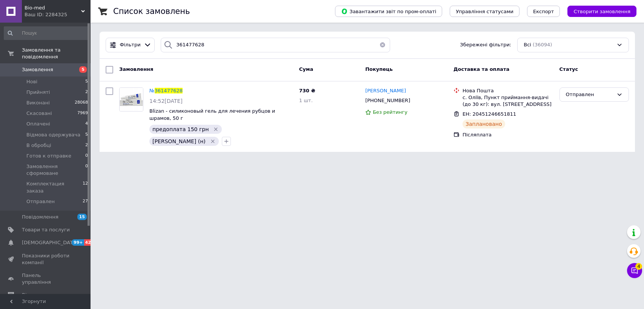 This screenshot has height=309, width=644. Describe the element at coordinates (39, 113) in the screenshot. I see `span: Скасовані` at that location.